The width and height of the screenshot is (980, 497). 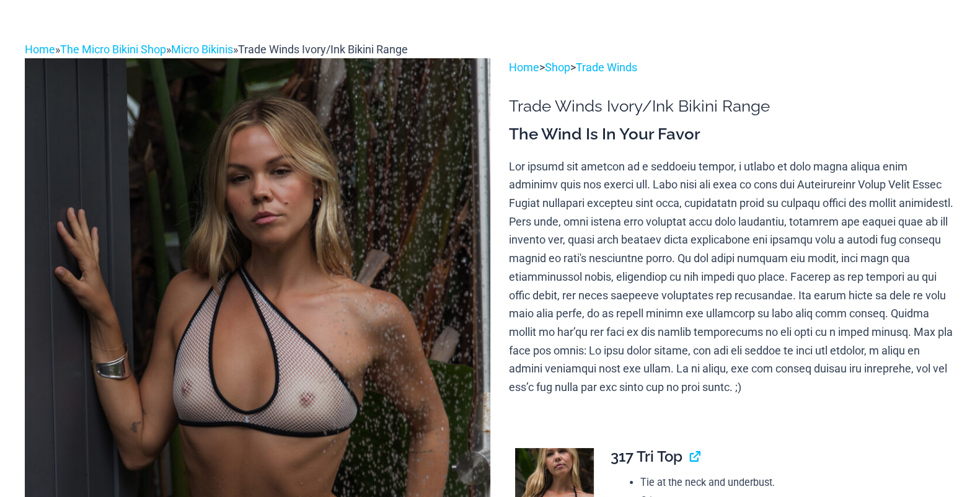 What do you see at coordinates (732, 134) in the screenshot?
I see `h3: The Wind Is In Your Favor` at bounding box center [732, 134].